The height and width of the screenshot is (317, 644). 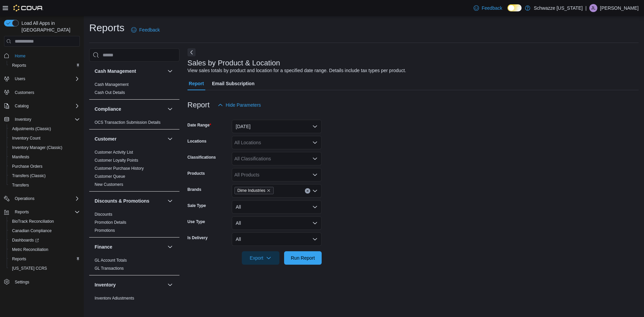 What do you see at coordinates (109, 93) in the screenshot?
I see `span: Cash Out Details` at bounding box center [109, 93].